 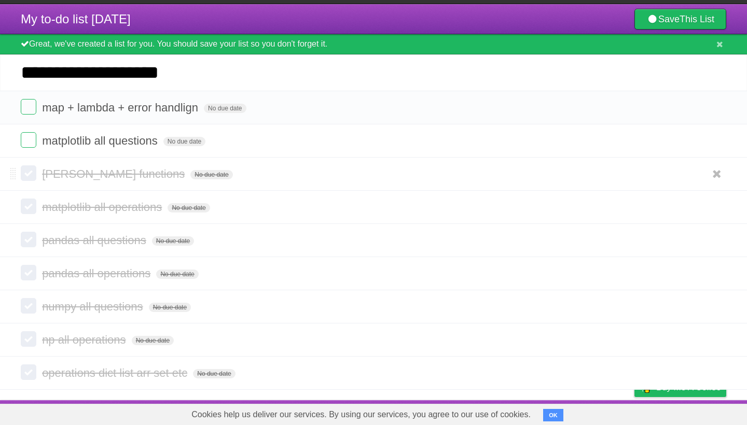 I want to click on span: numpy all questions, so click(x=93, y=307).